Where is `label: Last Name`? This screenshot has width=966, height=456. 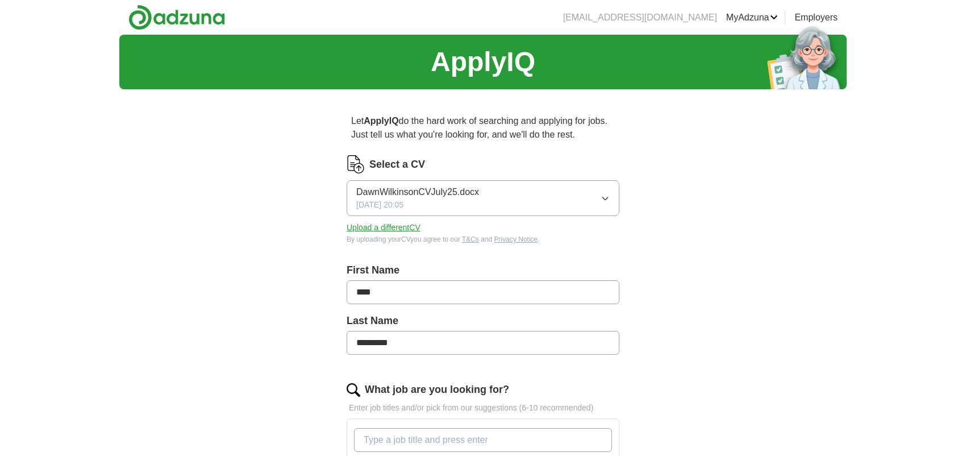
label: Last Name is located at coordinates (483, 321).